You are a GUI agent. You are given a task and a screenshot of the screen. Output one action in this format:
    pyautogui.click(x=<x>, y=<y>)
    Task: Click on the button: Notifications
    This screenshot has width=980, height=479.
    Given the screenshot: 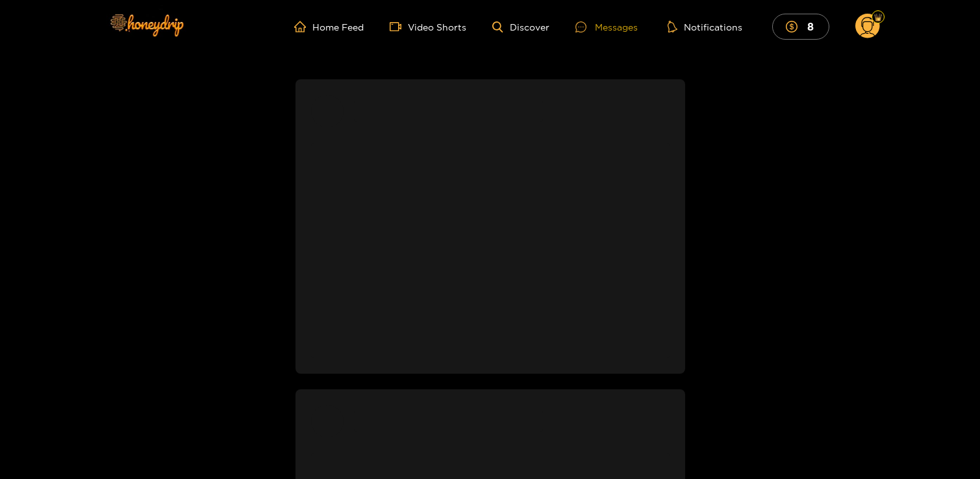 What is the action you would take?
    pyautogui.click(x=704, y=27)
    